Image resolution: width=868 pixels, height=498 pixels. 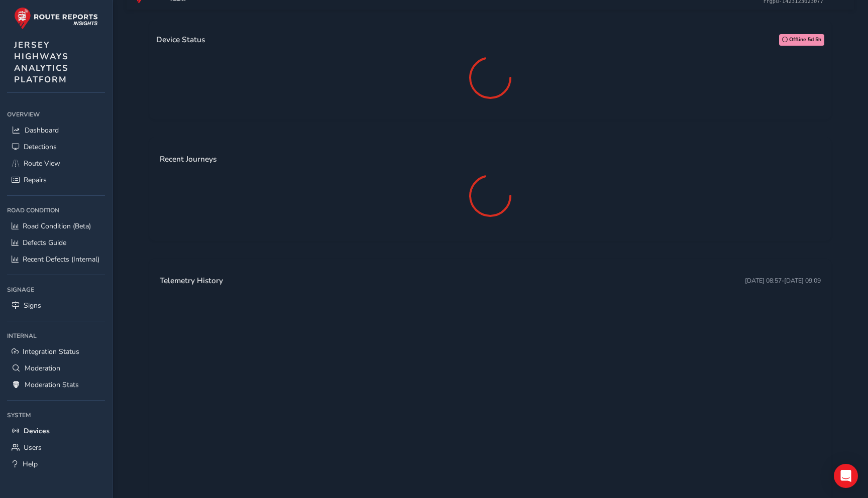 What do you see at coordinates (56, 243) in the screenshot?
I see `a: Defects Guide` at bounding box center [56, 243].